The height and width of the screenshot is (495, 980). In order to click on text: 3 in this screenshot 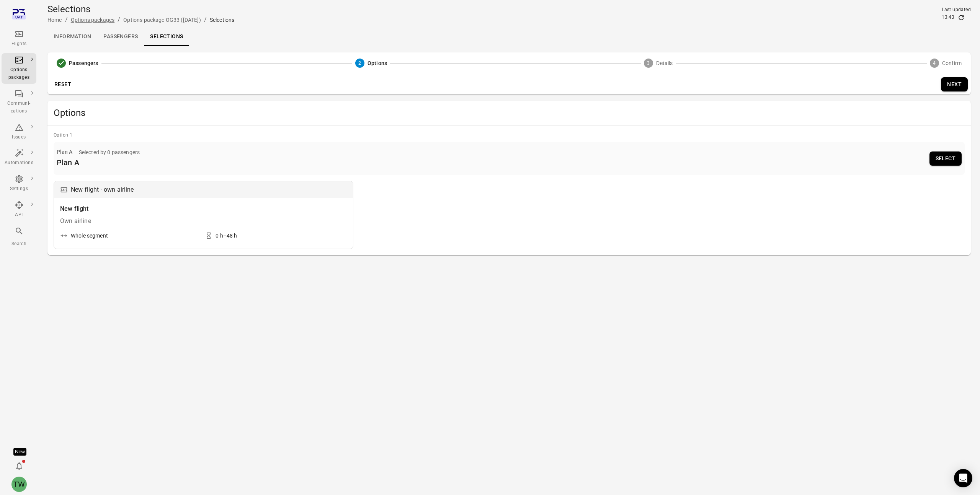, I will do `click(649, 63)`.